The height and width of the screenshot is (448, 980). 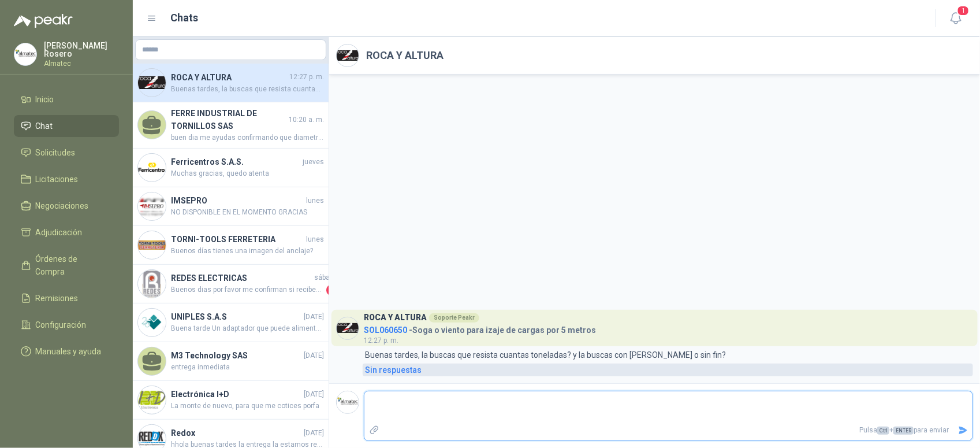 I want to click on h4: Ferricentros S.A.S., so click(x=236, y=162).